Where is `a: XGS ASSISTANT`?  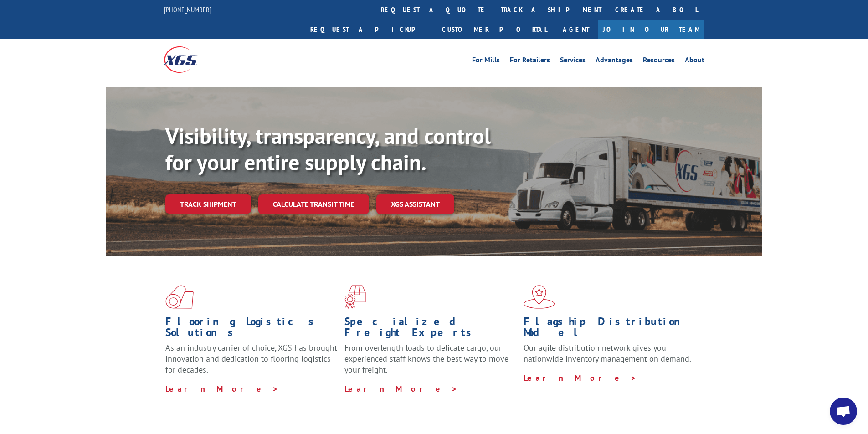
a: XGS ASSISTANT is located at coordinates (415, 204).